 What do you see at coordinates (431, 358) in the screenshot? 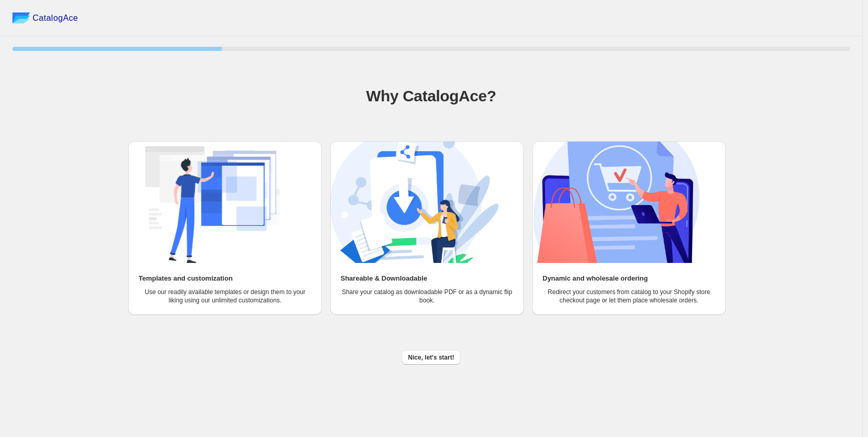
I see `button: Nice, let's start!` at bounding box center [431, 358].